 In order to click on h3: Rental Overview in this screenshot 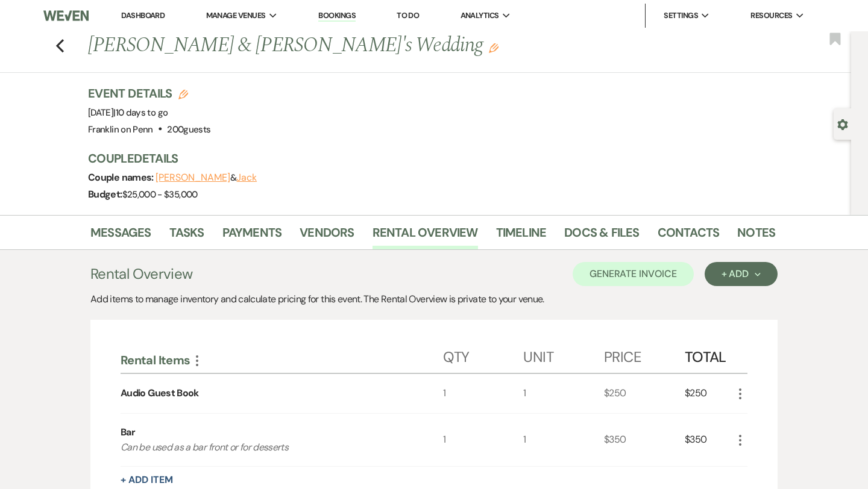, I will do `click(141, 274)`.